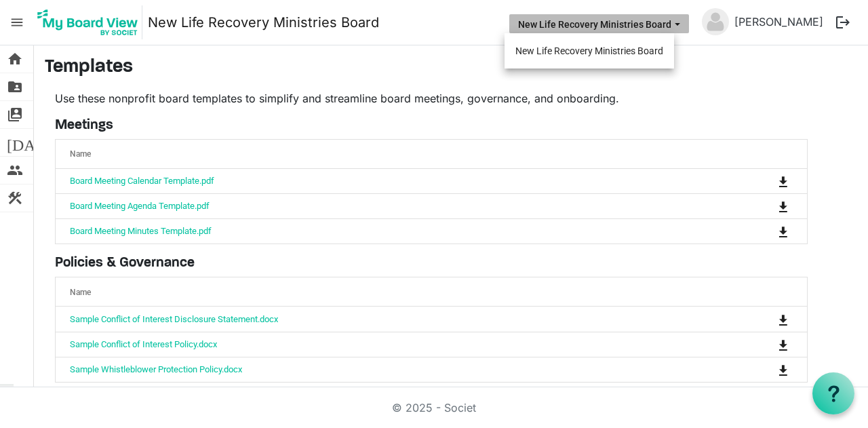 This screenshot has width=868, height=428. Describe the element at coordinates (388, 206) in the screenshot. I see `td: Board Meeting Agenda Template.pdf is template cell column header Name` at that location.